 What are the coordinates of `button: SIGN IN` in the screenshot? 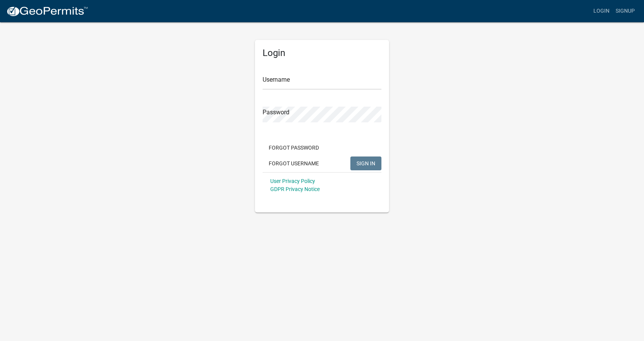 It's located at (366, 164).